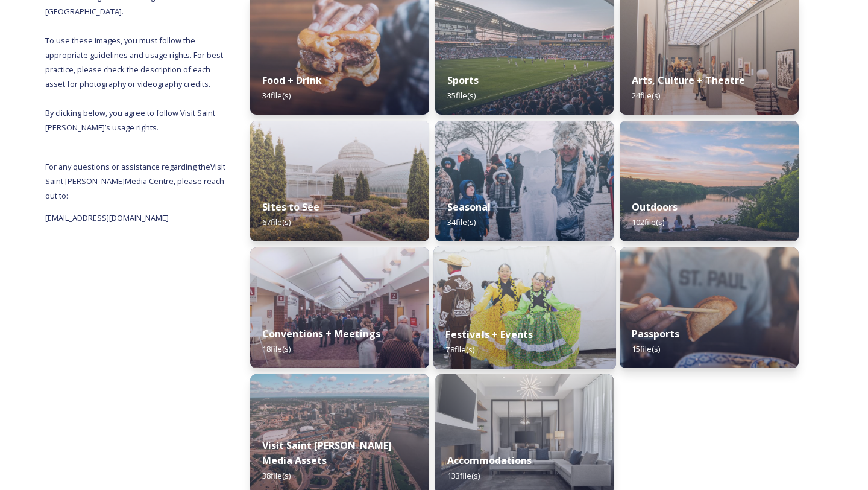 The height and width of the screenshot is (490, 868). Describe the element at coordinates (276, 349) in the screenshot. I see `span: 18 file(s)` at that location.